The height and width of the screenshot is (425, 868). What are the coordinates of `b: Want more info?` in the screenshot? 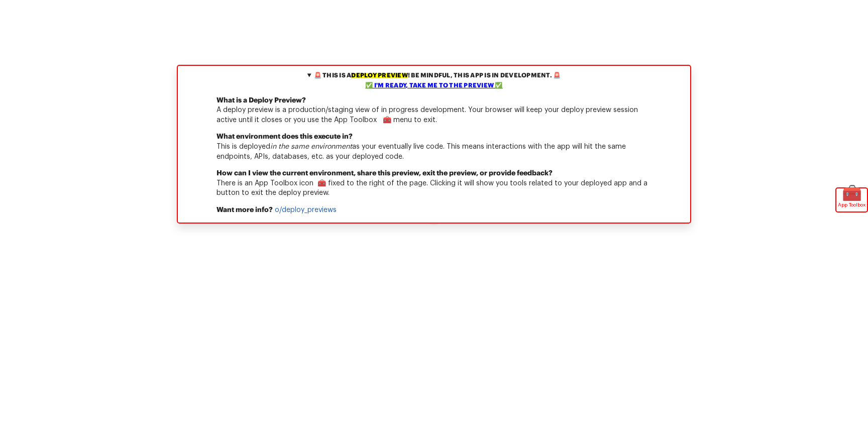 It's located at (244, 210).